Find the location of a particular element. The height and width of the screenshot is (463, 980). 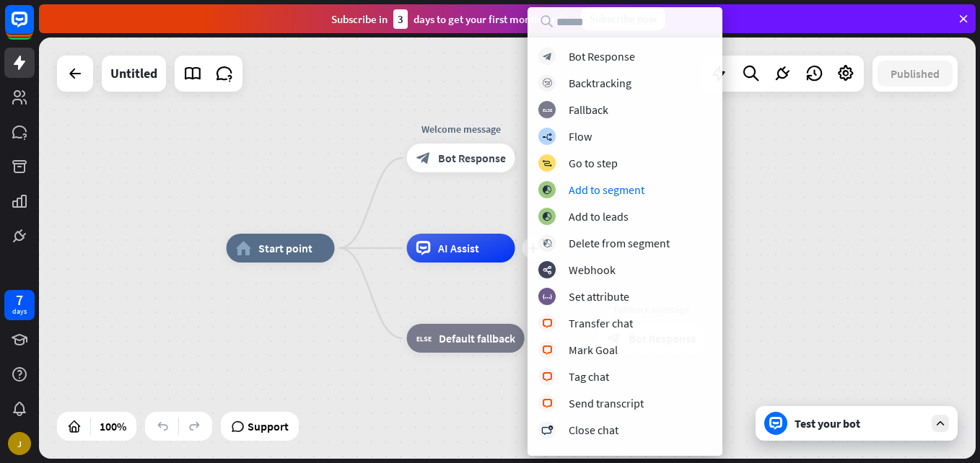

span: Bot Response is located at coordinates (472, 158).